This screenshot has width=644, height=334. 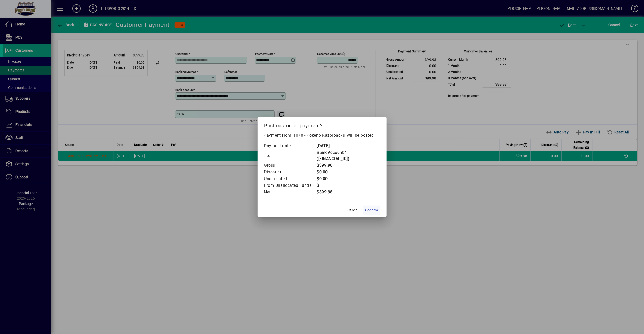 What do you see at coordinates (290, 173) in the screenshot?
I see `td: Discount` at bounding box center [290, 173].